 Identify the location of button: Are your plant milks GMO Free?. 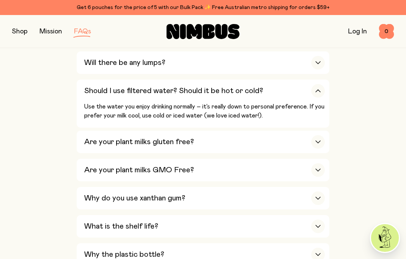
(203, 170).